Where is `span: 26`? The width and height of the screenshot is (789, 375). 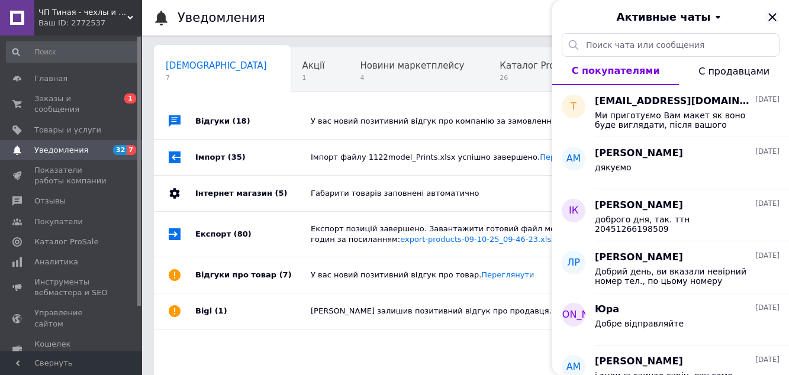 span: 26 is located at coordinates (536, 78).